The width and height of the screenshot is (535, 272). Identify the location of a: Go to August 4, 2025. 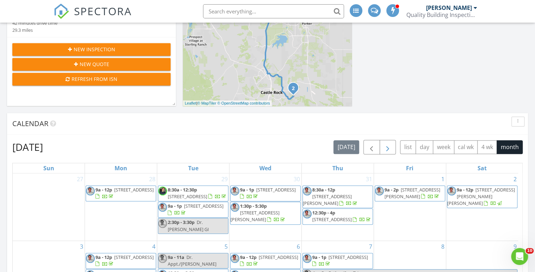
(154, 246).